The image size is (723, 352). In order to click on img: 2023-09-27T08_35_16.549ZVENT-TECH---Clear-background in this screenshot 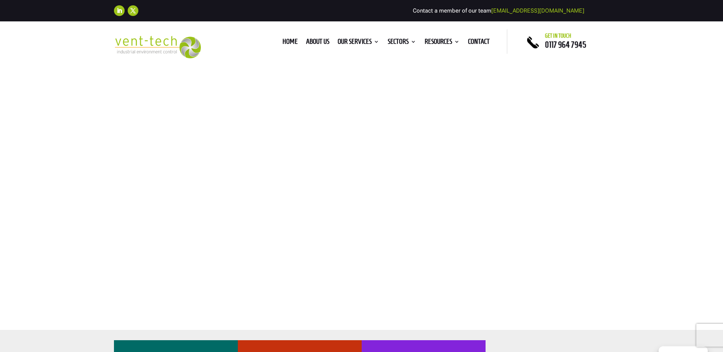, I will do `click(157, 47)`.